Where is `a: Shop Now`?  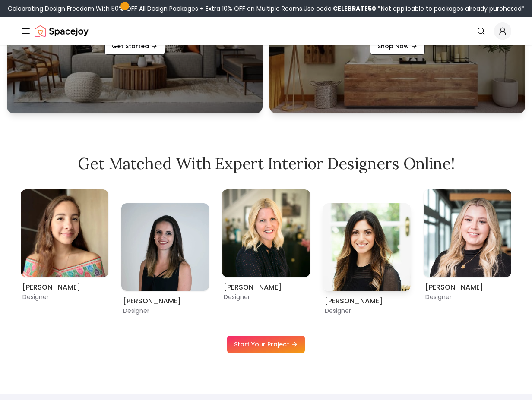
a: Shop Now is located at coordinates (397, 46).